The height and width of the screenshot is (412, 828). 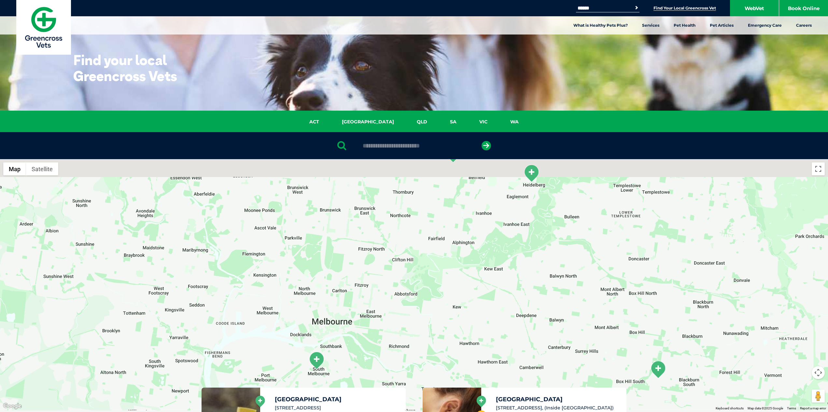 What do you see at coordinates (658, 370) in the screenshot?
I see `div: Box Hill` at bounding box center [658, 370].